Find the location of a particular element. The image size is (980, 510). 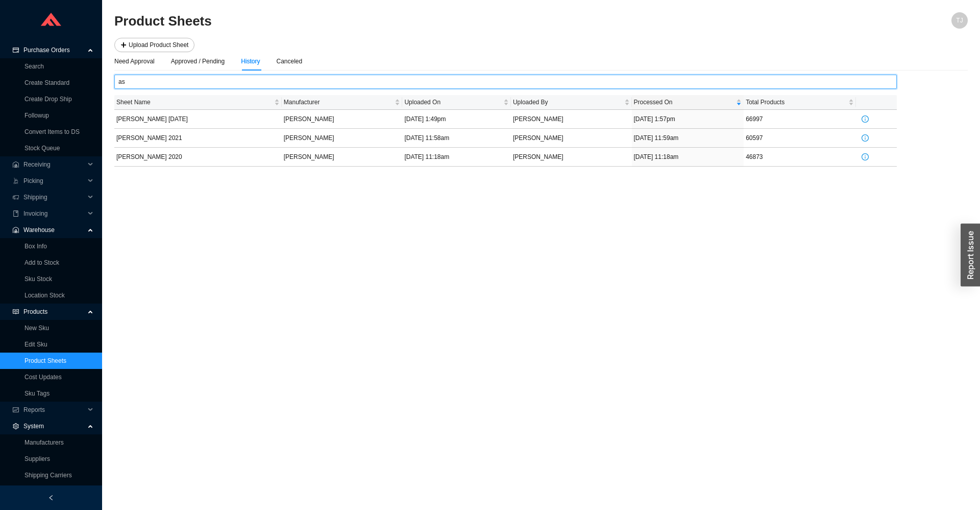

td: 46873 is located at coordinates (800, 157).